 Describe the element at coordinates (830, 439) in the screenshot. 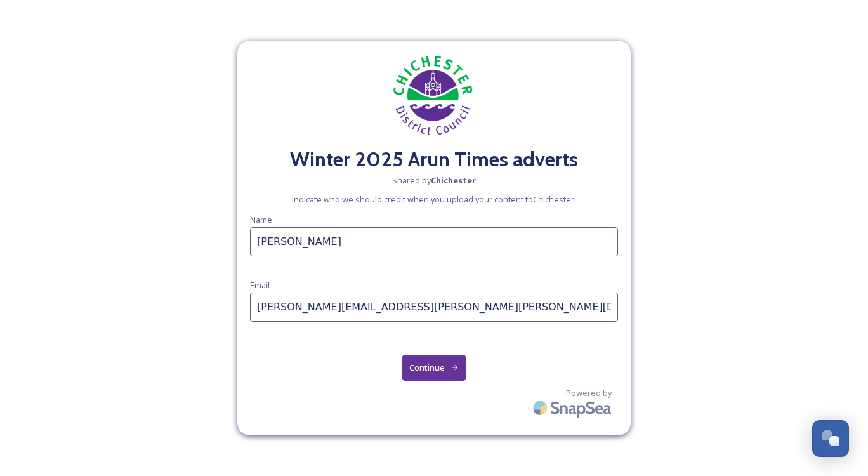

I see `button: Open Chat` at that location.